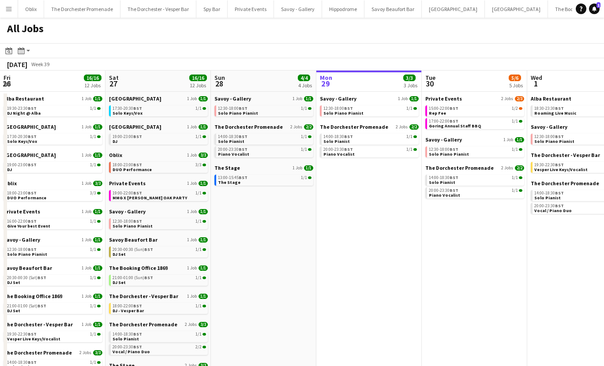 The image size is (604, 366). What do you see at coordinates (159, 167) in the screenshot?
I see `a: 18:00-23:00BST3/3DUO Performance` at bounding box center [159, 167].